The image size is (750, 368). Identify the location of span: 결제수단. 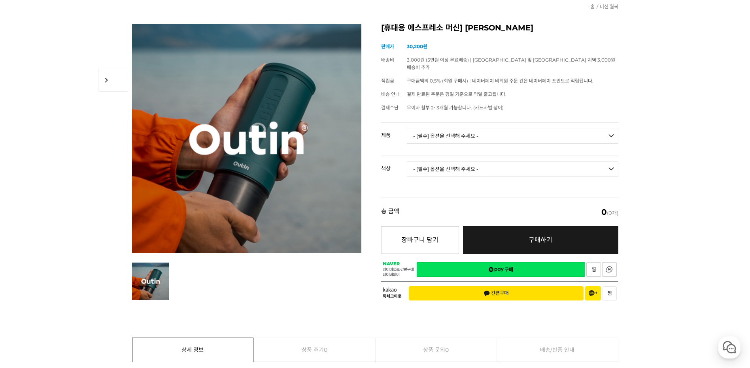
(390, 108).